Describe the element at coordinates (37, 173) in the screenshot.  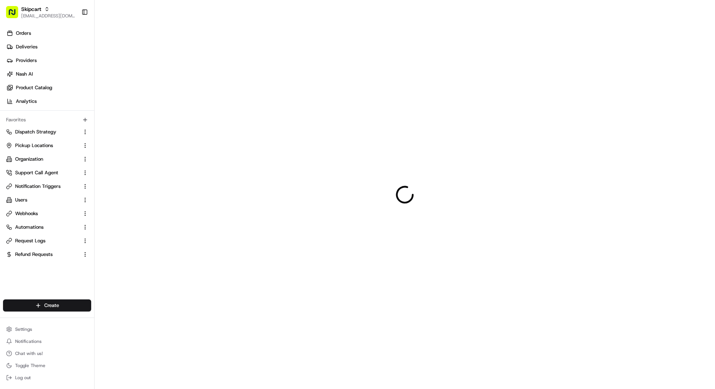
I see `span: Support Call Agent` at that location.